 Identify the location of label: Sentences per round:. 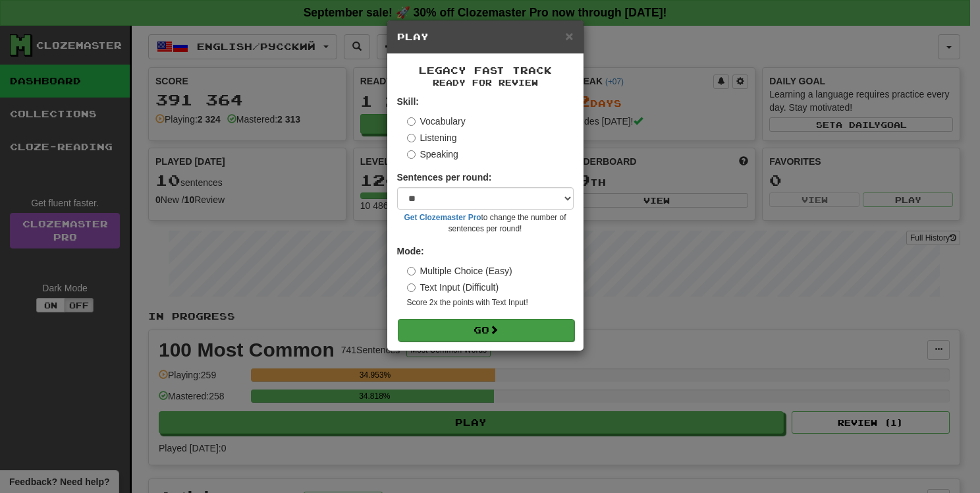
(445, 177).